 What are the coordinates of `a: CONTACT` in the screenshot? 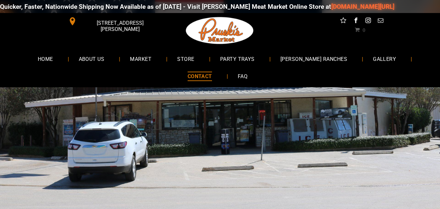 It's located at (199, 76).